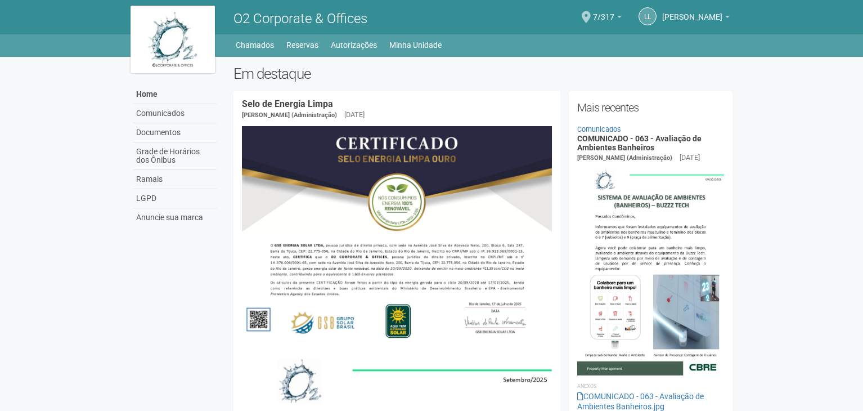 Image resolution: width=863 pixels, height=411 pixels. Describe the element at coordinates (354, 45) in the screenshot. I see `a: Autorizações` at that location.